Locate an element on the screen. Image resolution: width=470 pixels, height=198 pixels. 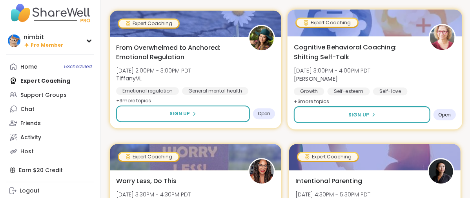
span: From Overwhelmed to Anchored: Emotional Regulation is located at coordinates (178, 53).